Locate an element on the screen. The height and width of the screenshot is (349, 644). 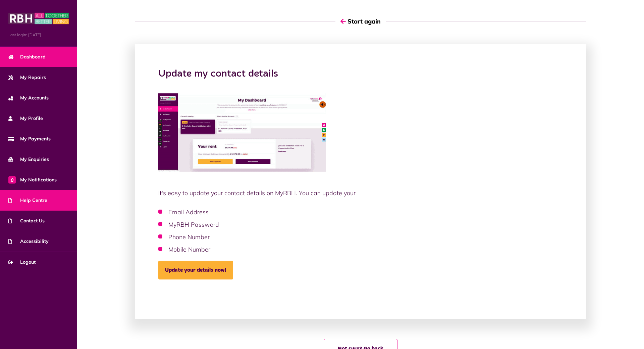
span: Logout is located at coordinates (22, 262).